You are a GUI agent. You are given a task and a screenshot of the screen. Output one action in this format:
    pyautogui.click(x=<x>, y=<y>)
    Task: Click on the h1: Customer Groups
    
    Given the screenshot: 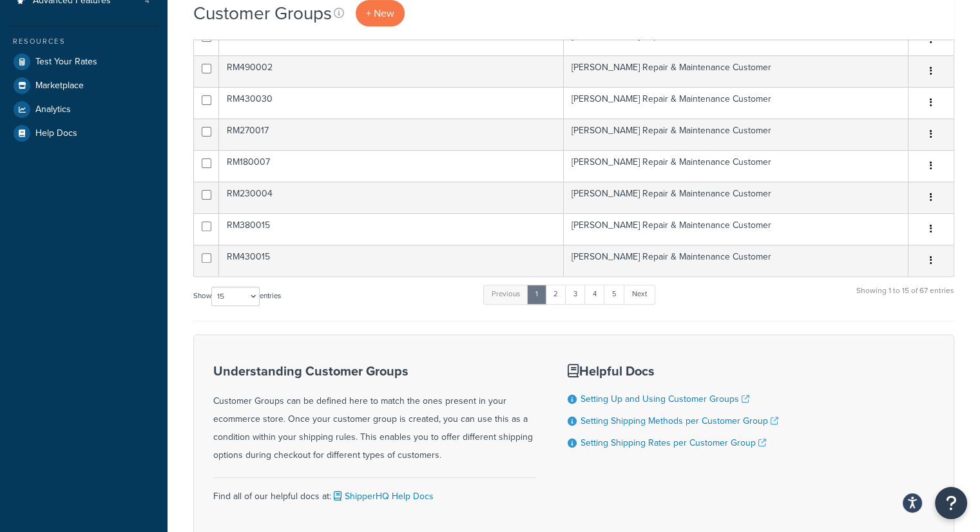 What is the action you would take?
    pyautogui.click(x=262, y=13)
    